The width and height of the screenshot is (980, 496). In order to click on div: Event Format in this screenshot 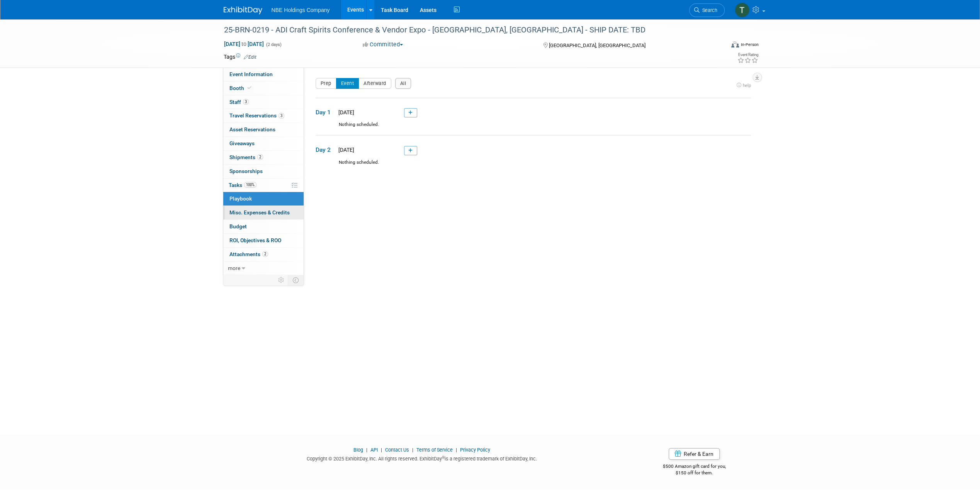, I will do `click(719, 46)`.